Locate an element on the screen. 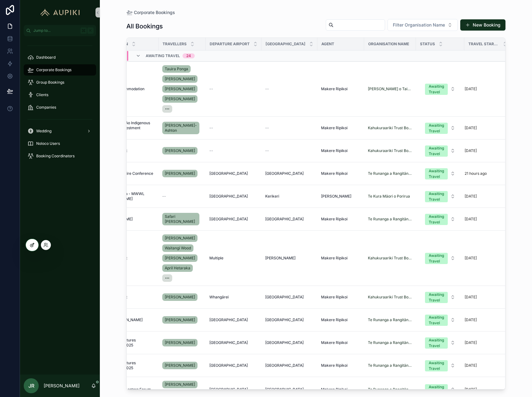 This screenshot has width=532, height=397. span: Travellers is located at coordinates (174, 44).